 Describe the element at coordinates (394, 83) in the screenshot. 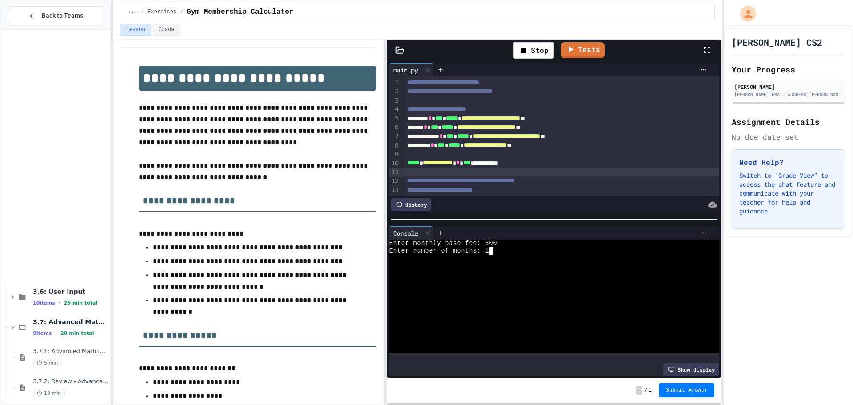

I see `div: 1` at that location.